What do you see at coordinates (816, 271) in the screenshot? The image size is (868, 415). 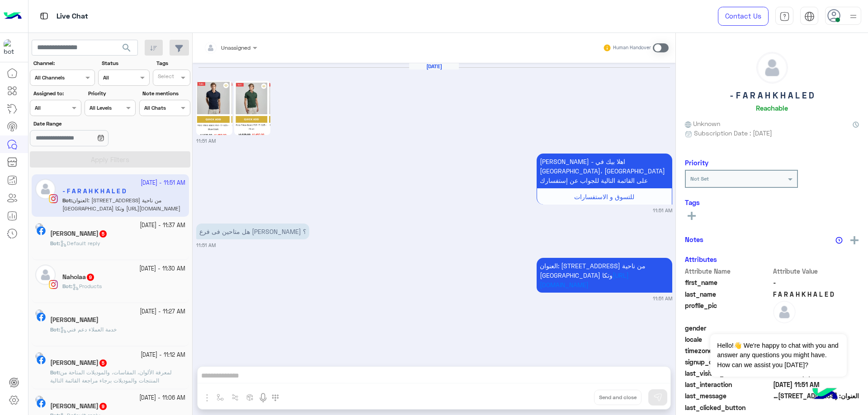 I see `span: Attribute Value` at bounding box center [816, 271].